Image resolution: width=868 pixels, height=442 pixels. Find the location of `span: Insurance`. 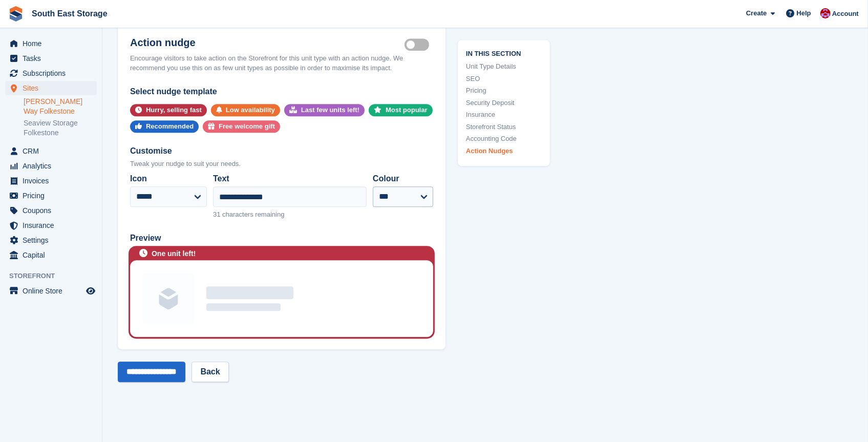

span: Insurance is located at coordinates (53, 225).